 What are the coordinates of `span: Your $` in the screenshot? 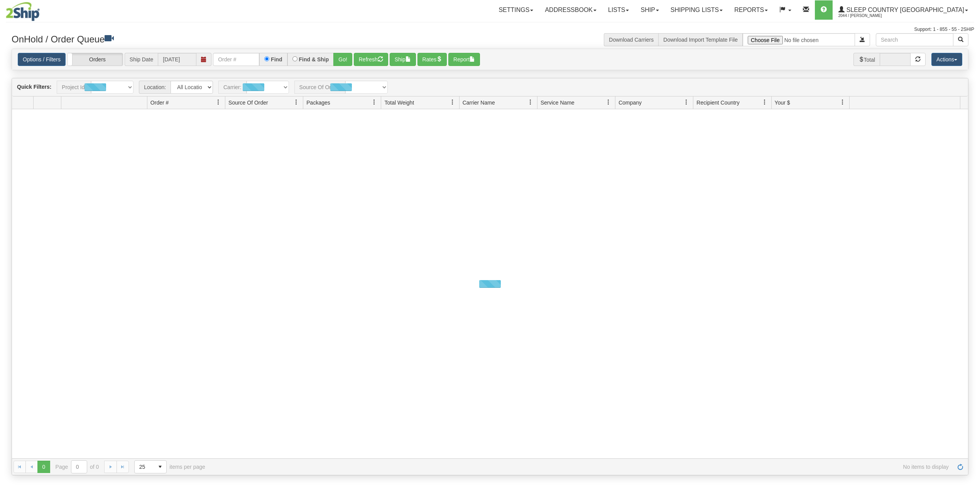 It's located at (782, 103).